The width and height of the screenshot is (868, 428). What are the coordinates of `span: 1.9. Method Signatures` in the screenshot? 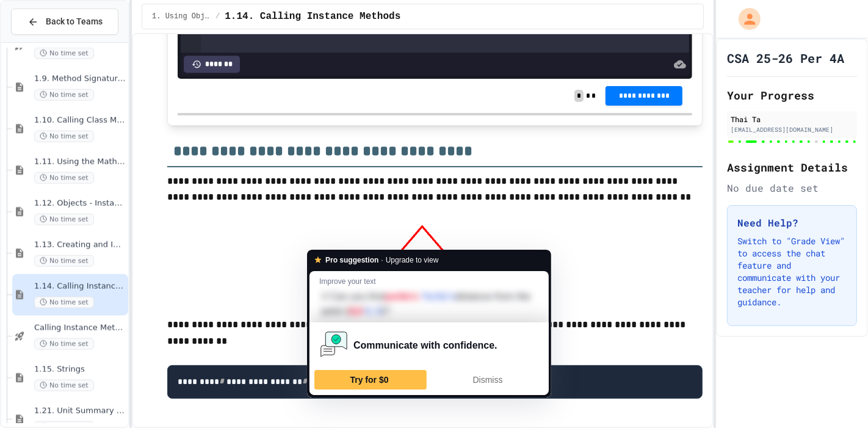 It's located at (80, 79).